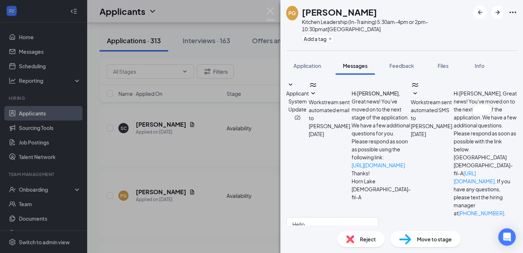 The width and height of the screenshot is (523, 253). What do you see at coordinates (479, 66) in the screenshot?
I see `span: Info` at bounding box center [479, 66].